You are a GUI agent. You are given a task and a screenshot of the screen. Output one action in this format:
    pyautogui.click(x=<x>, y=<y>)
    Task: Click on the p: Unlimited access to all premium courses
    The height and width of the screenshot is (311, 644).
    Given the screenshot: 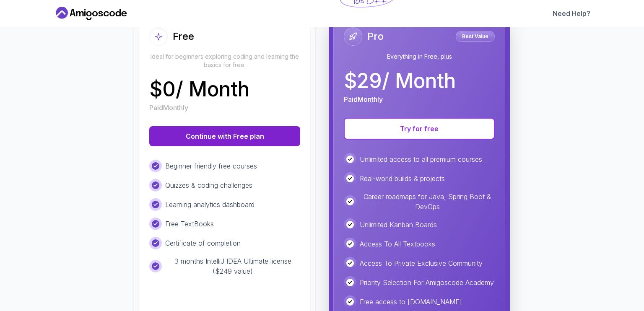 What is the action you would take?
    pyautogui.click(x=421, y=159)
    